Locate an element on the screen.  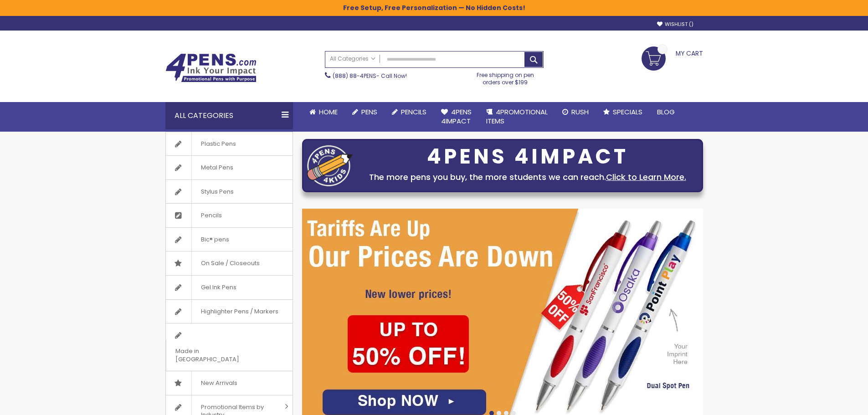
a: Blog is located at coordinates (666, 112).